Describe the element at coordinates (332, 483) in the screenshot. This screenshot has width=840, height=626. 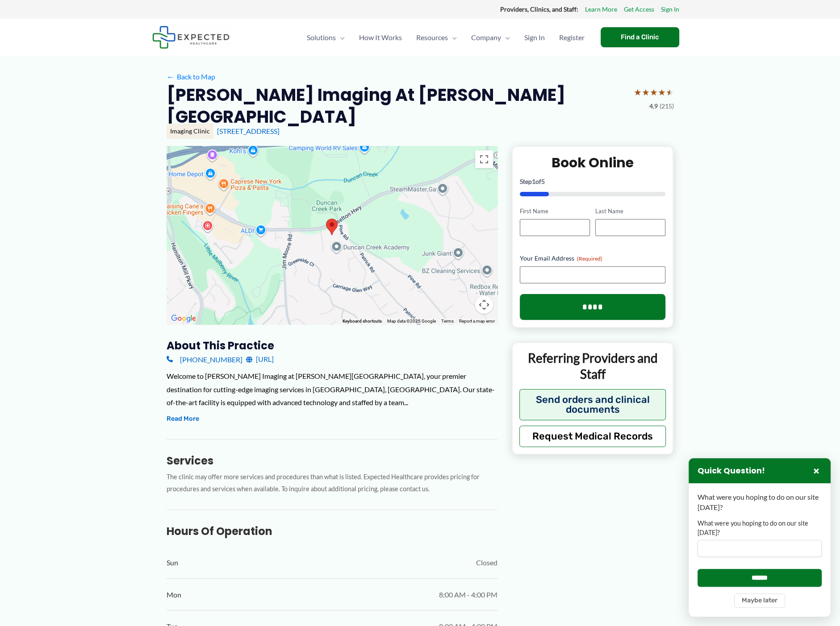
I see `p: The clinic may offer more services and procedures than what is listed. Expected Healthcare provid...` at that location.